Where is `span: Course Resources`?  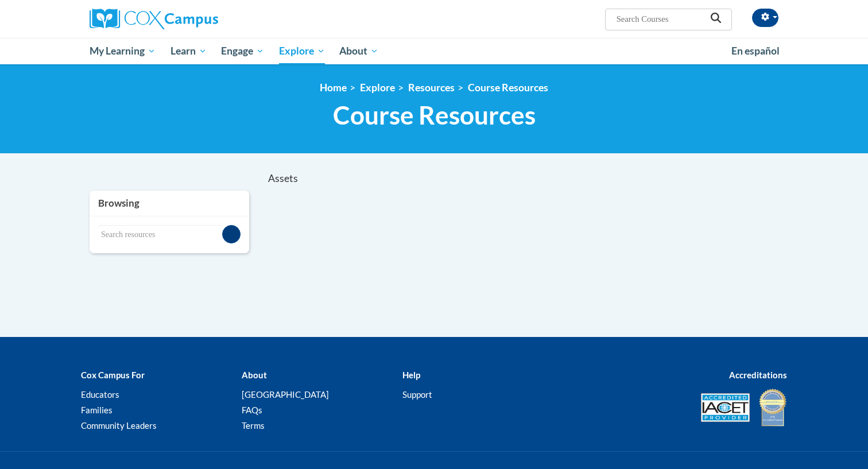
span: Course Resources is located at coordinates (434, 115).